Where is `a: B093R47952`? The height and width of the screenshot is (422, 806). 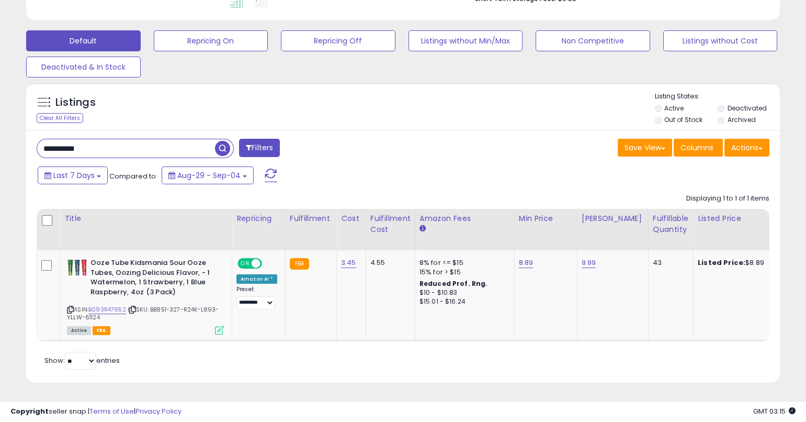 a: B093R47952 is located at coordinates (107, 309).